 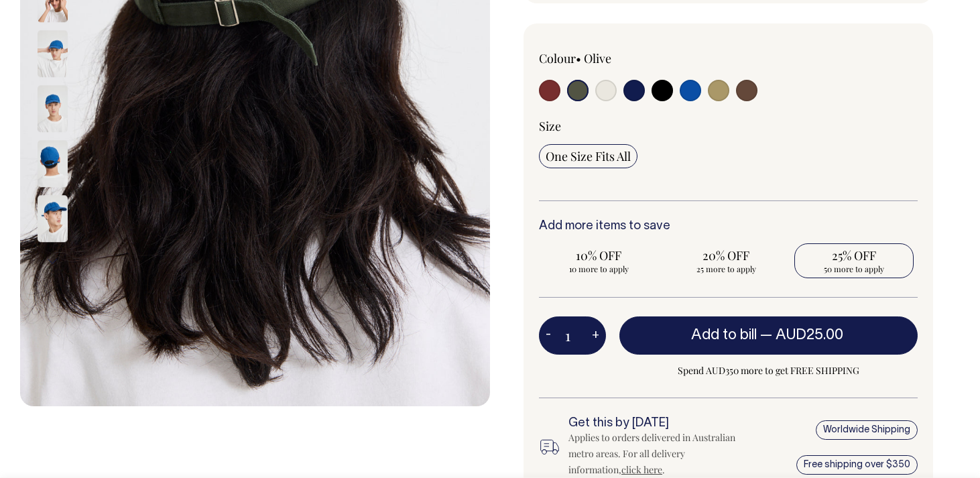 What do you see at coordinates (854, 261) in the screenshot?
I see `input: 25% OFF 50 more to apply` at bounding box center [854, 261].